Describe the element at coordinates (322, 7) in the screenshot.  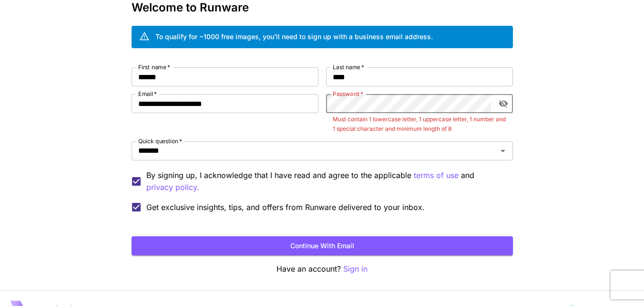
I see `h3: Welcome to Runware` at that location.